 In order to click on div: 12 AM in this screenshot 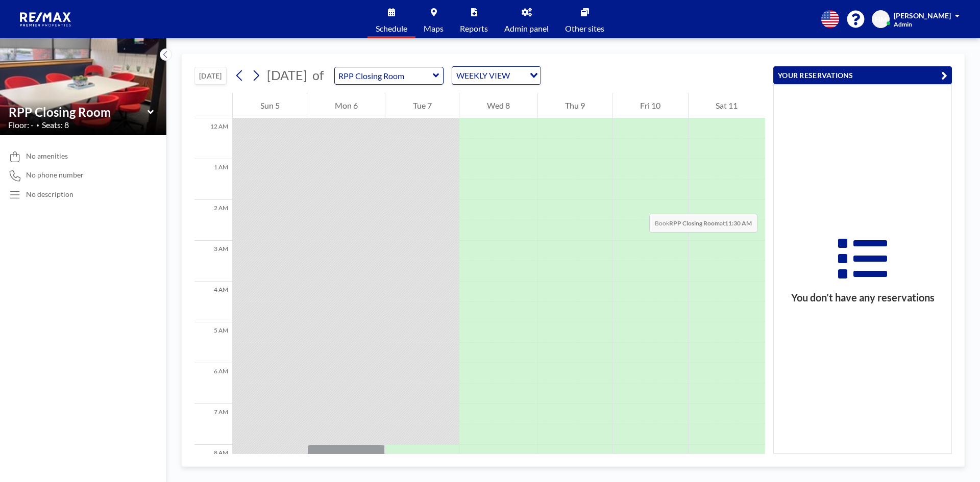, I will do `click(213, 139)`.